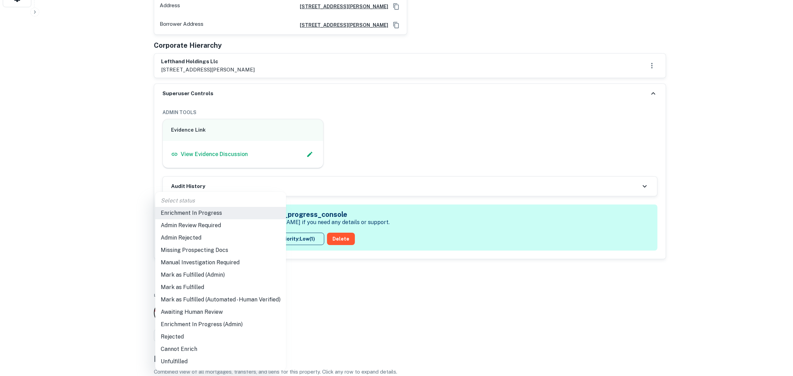  I want to click on li: Admin Rejected, so click(220, 238).